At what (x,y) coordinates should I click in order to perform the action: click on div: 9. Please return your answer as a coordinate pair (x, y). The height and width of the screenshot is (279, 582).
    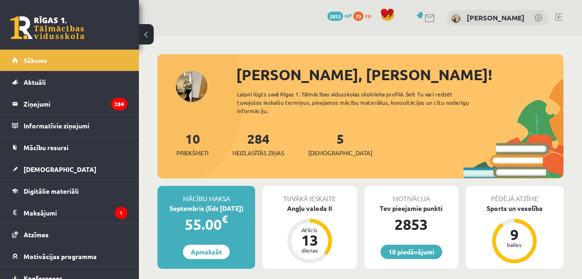
    Looking at the image, I should click on (514, 234).